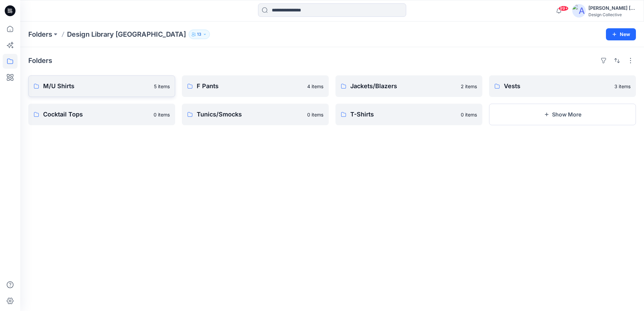 Image resolution: width=644 pixels, height=311 pixels. Describe the element at coordinates (199, 34) in the screenshot. I see `button: 13` at that location.